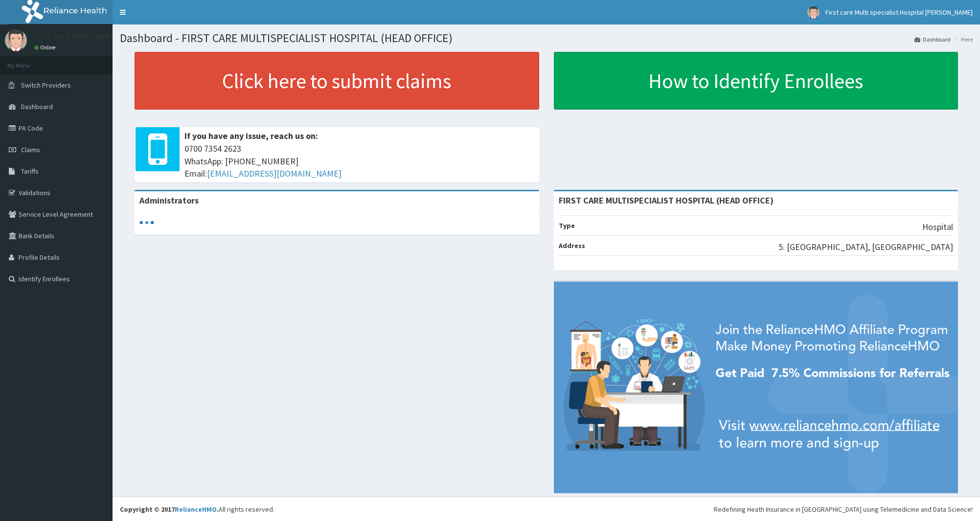 This screenshot has width=980, height=521. What do you see at coordinates (546, 38) in the screenshot?
I see `h1: Dashboard - FIRST CARE MULTISPECIALIST HOSPITAL (HEAD OFFICE)` at bounding box center [546, 38].